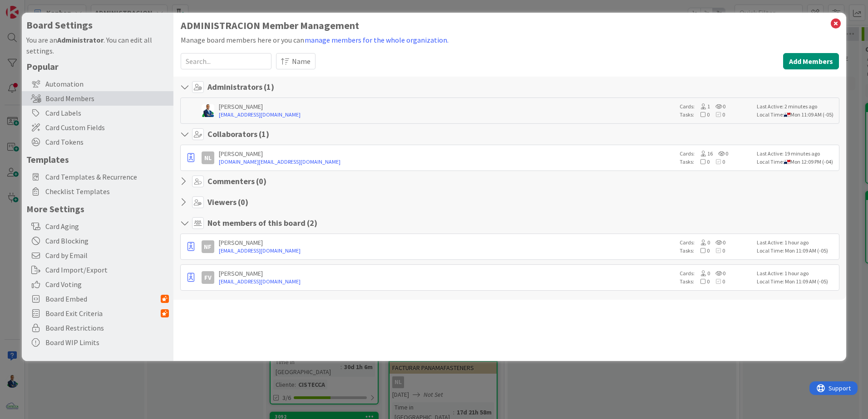  I want to click on span: Name, so click(301, 61).